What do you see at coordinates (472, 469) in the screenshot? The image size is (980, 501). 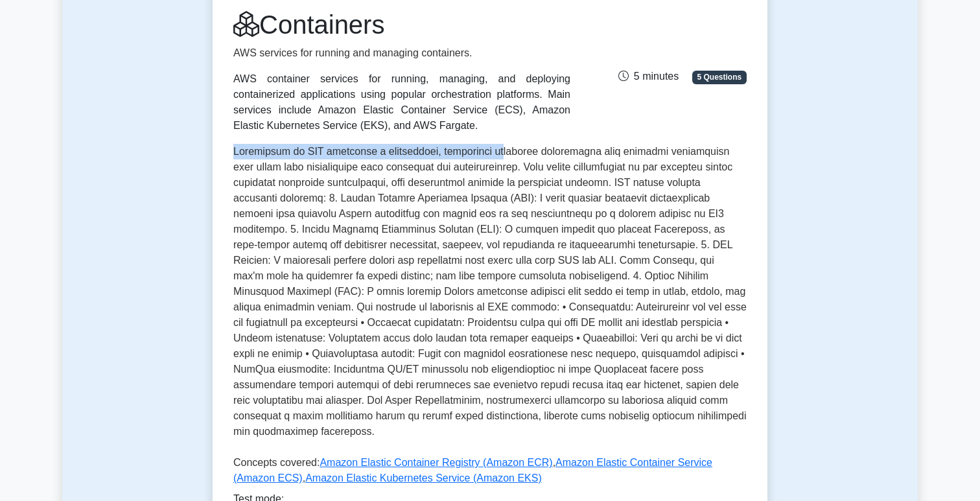 I see `a: Amazon Elastic Container Service (Amazon ECS)` at bounding box center [472, 469].